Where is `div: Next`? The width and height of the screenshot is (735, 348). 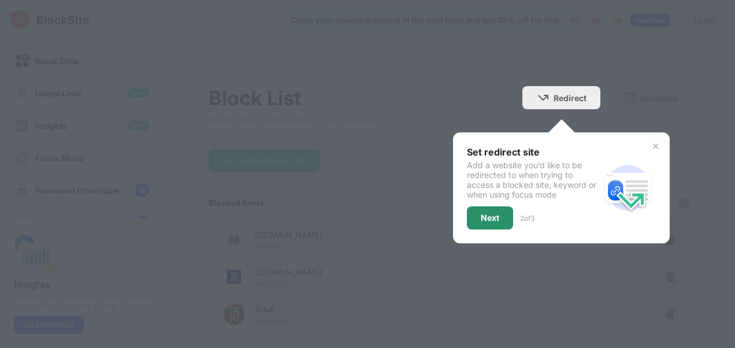
div: Next is located at coordinates (490, 218).